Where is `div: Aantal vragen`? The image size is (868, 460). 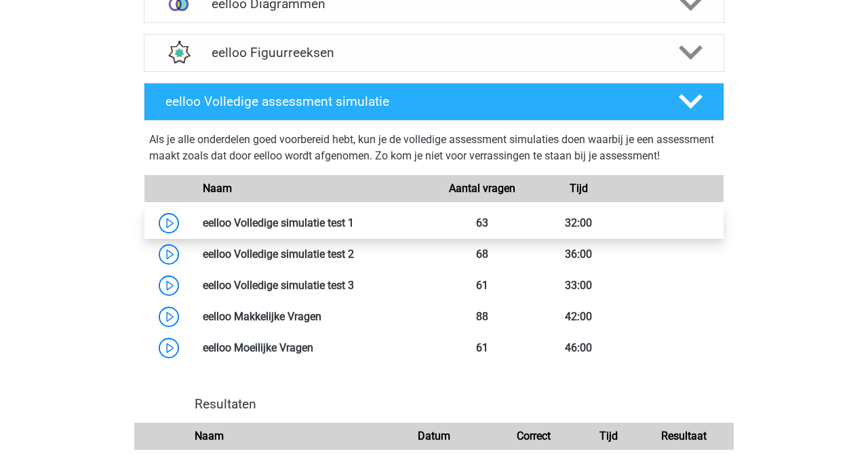 div: Aantal vragen is located at coordinates (482, 189).